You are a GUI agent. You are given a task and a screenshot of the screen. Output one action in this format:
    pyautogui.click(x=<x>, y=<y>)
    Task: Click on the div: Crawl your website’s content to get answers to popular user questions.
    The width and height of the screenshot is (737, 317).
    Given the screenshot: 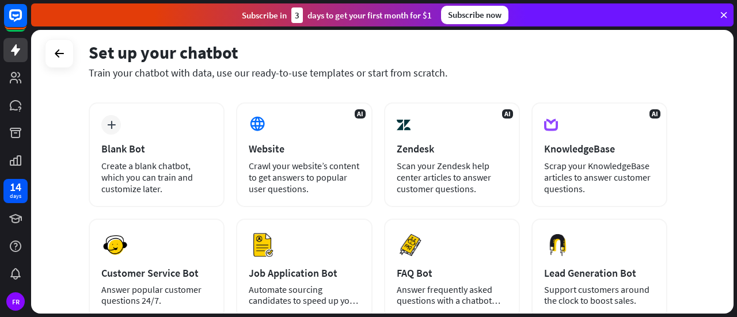 What is the action you would take?
    pyautogui.click(x=304, y=177)
    